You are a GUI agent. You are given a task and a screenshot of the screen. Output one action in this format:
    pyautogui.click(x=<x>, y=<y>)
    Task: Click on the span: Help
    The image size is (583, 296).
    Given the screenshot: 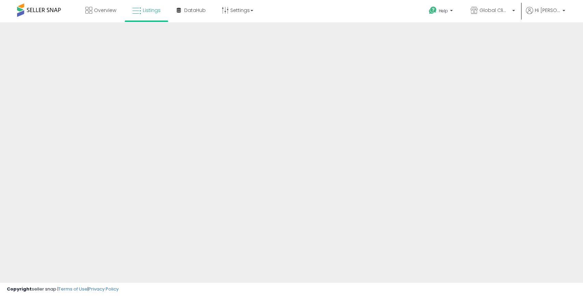 What is the action you would take?
    pyautogui.click(x=443, y=11)
    